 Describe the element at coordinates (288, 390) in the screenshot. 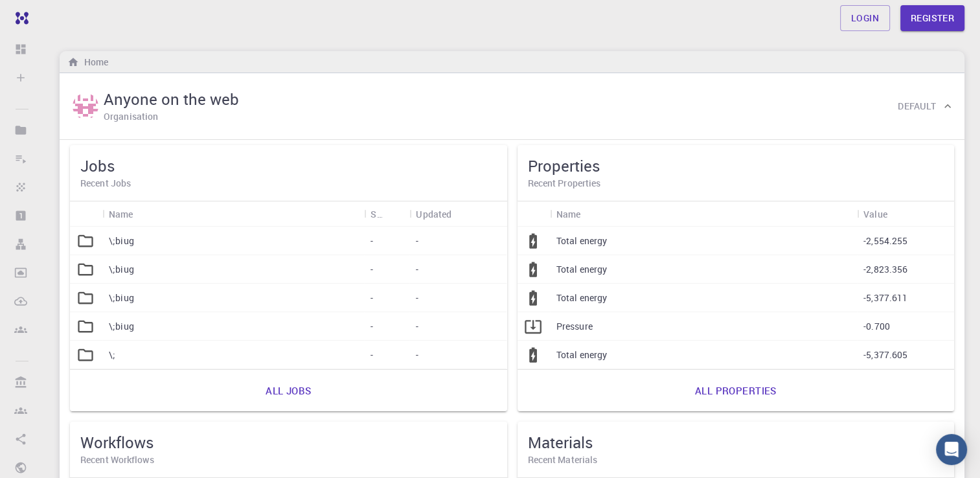

I see `a: All jobs` at that location.